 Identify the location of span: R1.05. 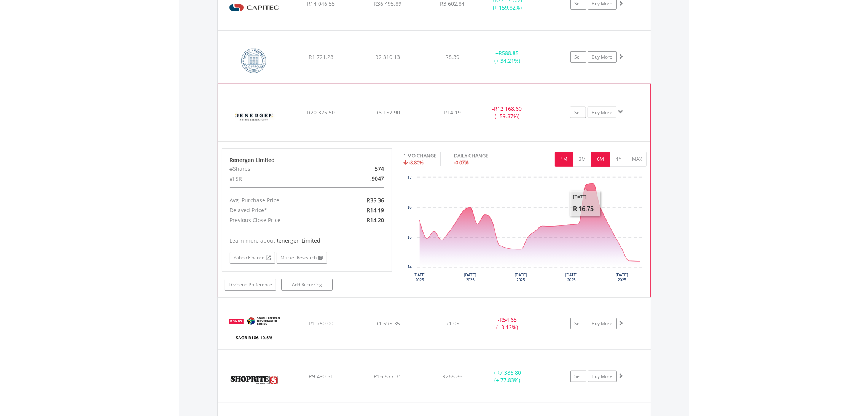
(452, 323).